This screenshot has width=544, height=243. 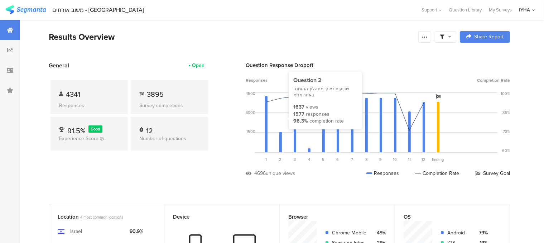 I want to click on div: שביעות רצונך מתהליך ההזמנה באתר אנ"א, so click(x=325, y=92).